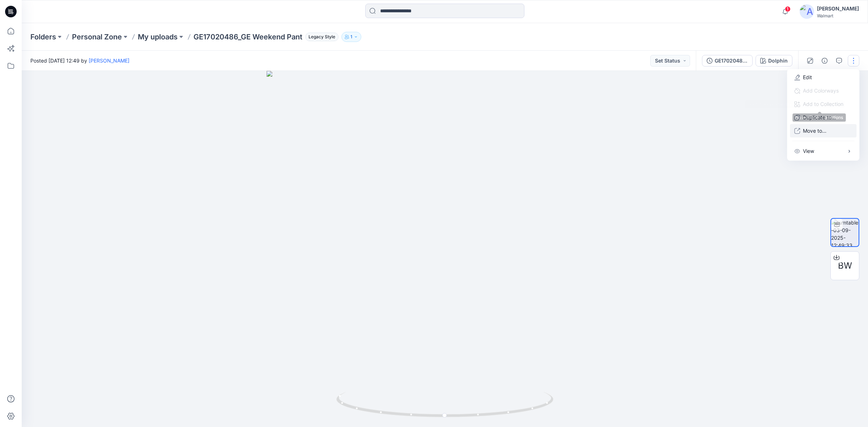  I want to click on p: 1, so click(351, 37).